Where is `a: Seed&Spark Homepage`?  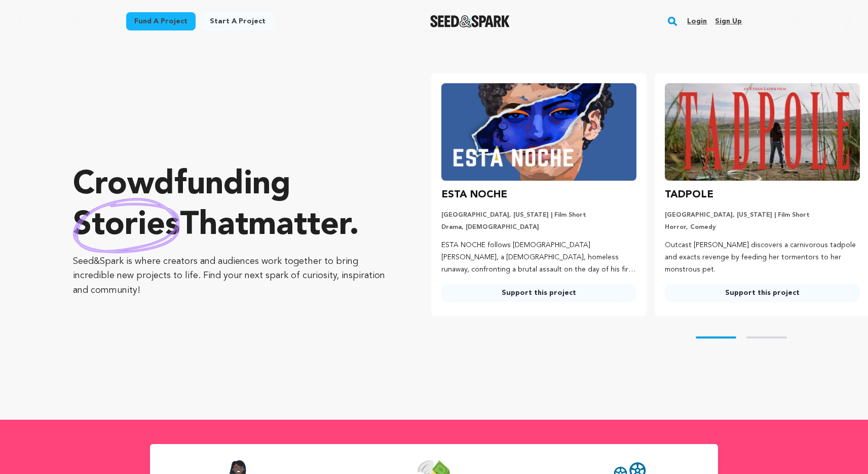 a: Seed&Spark Homepage is located at coordinates (470, 21).